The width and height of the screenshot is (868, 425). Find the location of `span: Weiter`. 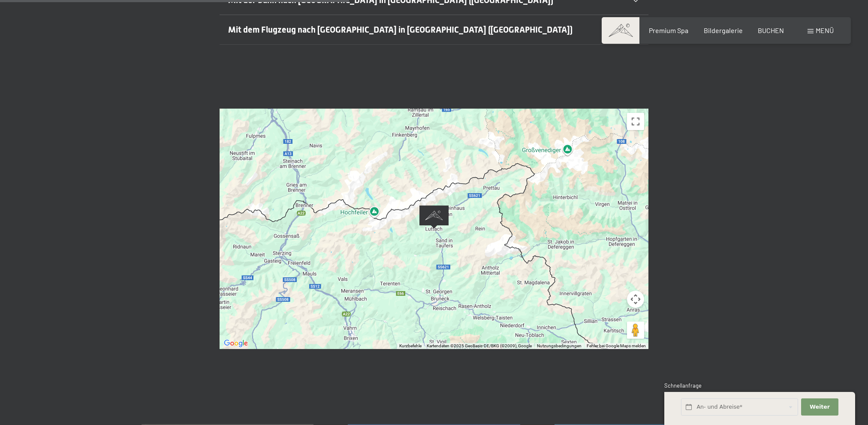

span: Weiter is located at coordinates (819, 407).